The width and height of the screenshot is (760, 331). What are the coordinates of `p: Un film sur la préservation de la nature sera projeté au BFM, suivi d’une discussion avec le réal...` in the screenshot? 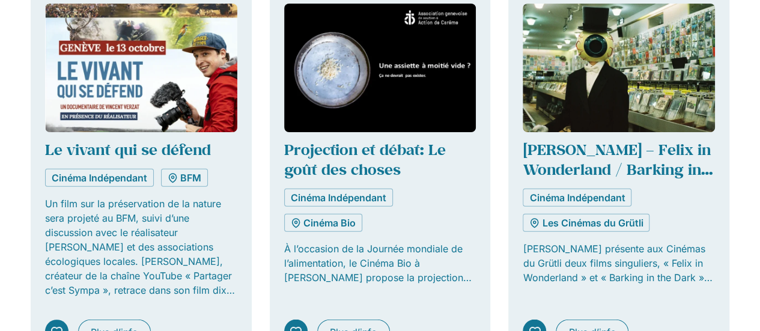 It's located at (141, 247).